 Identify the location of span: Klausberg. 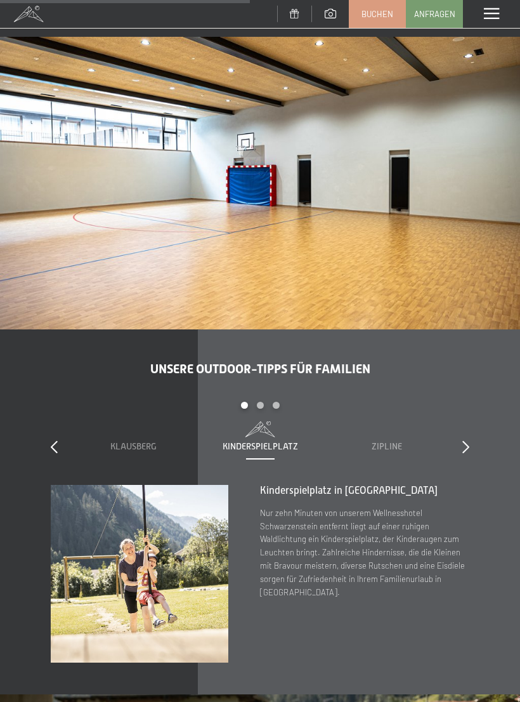
(133, 446).